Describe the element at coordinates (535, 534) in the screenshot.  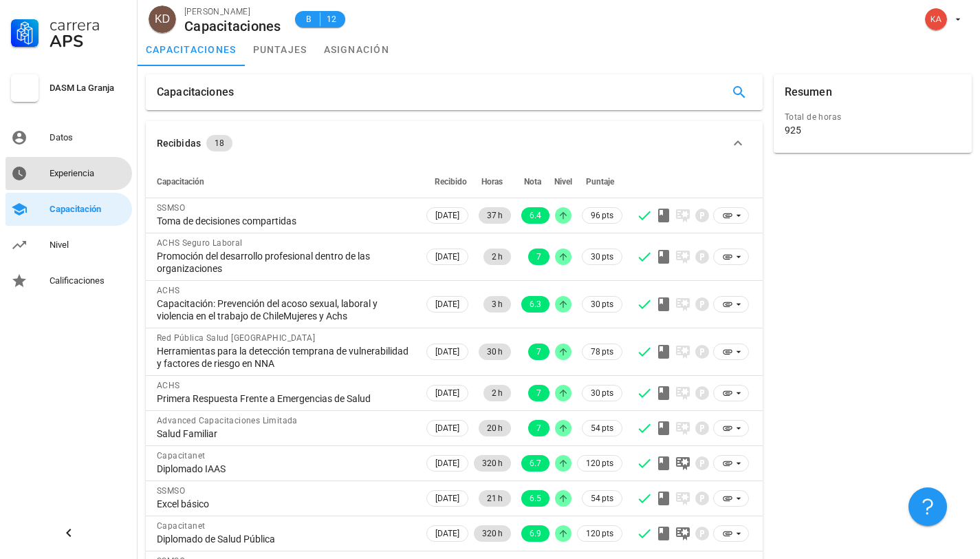
I see `span: 6.9` at that location.